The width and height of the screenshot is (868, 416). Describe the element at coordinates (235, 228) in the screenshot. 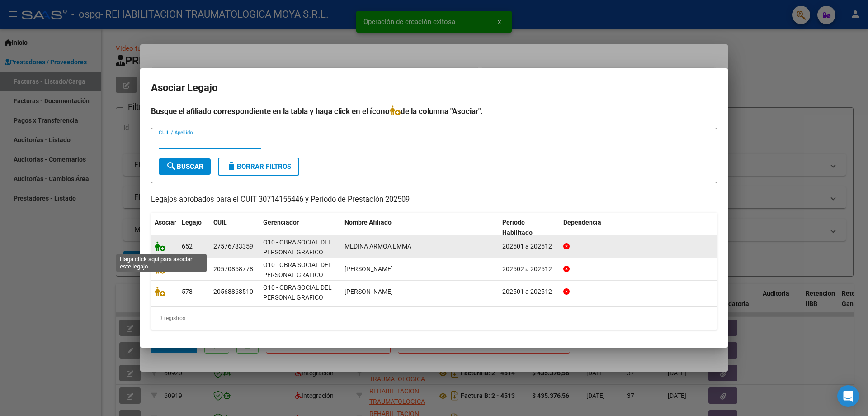

I see `datatable-header-cell: CUIL` at that location.